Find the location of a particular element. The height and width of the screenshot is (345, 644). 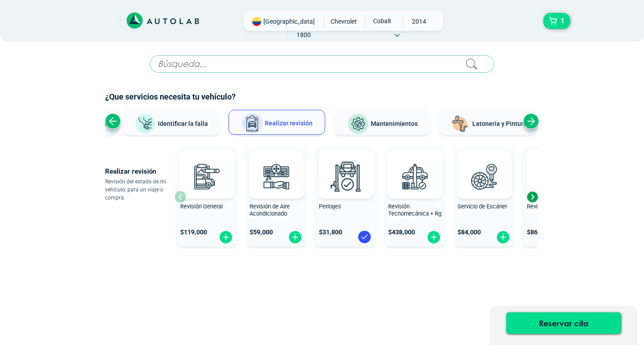

div: Previous slide is located at coordinates (113, 121).